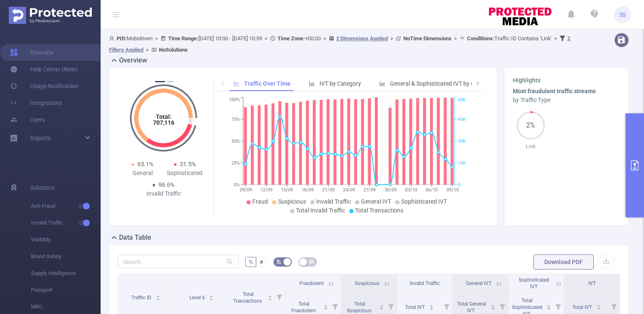 This screenshot has width=644, height=314. What do you see at coordinates (462, 141) in the screenshot?
I see `tspan: 30K` at bounding box center [462, 141].